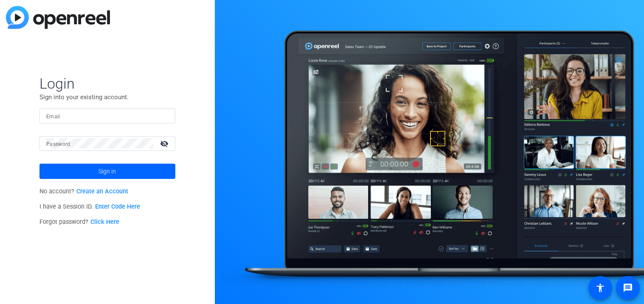 The image size is (644, 304). What do you see at coordinates (108, 84) in the screenshot?
I see `span: Login` at bounding box center [108, 84].